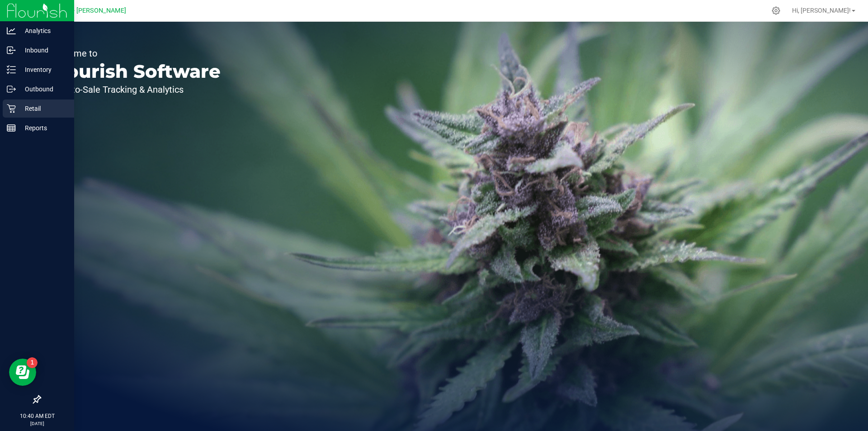 This screenshot has width=868, height=431. Describe the element at coordinates (11, 69) in the screenshot. I see `inline-svg: Inventory` at that location.